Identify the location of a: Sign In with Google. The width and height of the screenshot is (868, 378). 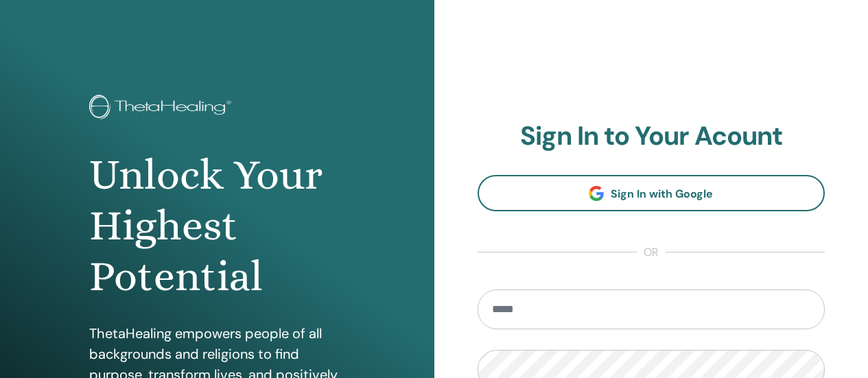
(651, 193).